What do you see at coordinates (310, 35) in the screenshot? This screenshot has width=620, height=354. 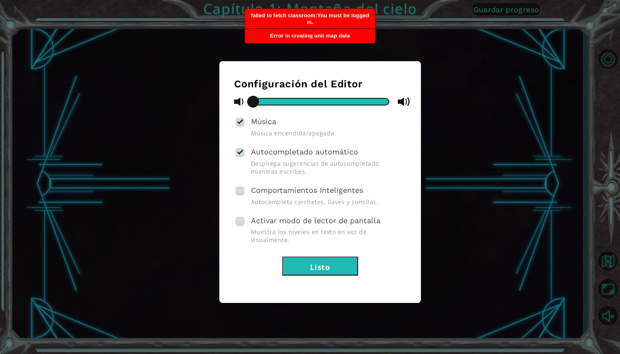 I see `span: Error in creating unit map data` at bounding box center [310, 35].